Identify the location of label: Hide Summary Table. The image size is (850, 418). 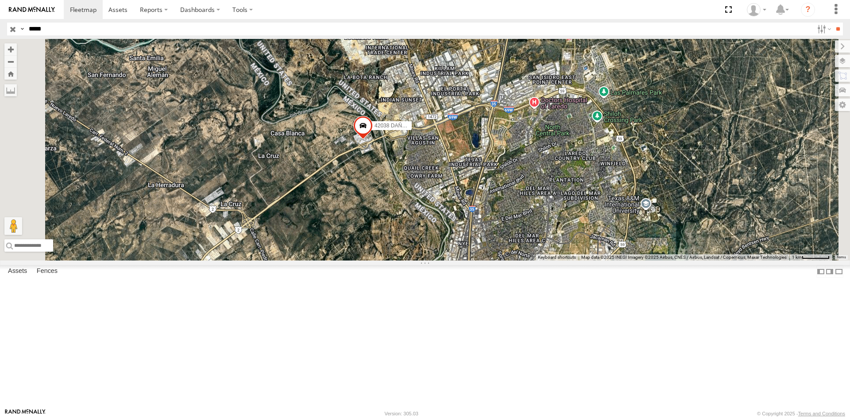
(839, 271).